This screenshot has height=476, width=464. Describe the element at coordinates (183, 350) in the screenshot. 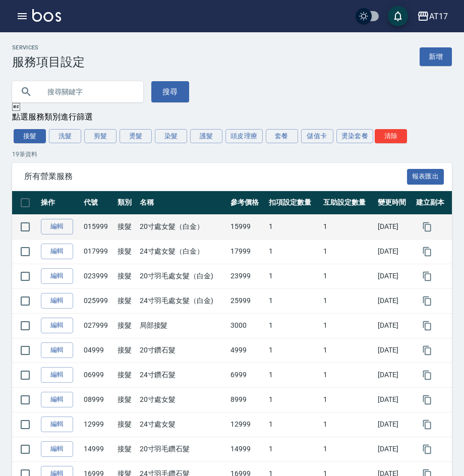

I see `td: 20寸鑽石髮` at that location.